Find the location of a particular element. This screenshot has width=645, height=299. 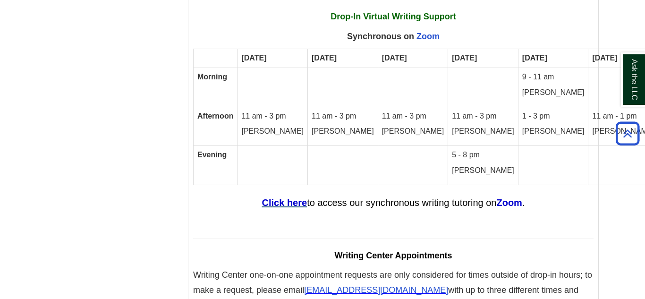

a: Click here is located at coordinates (285, 202).